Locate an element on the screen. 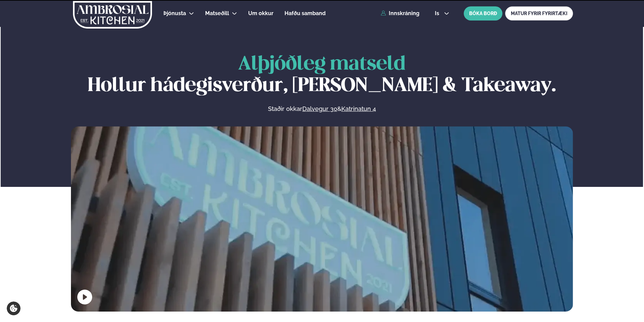 This screenshot has width=644, height=322. span: Hafðu samband is located at coordinates (305, 13).